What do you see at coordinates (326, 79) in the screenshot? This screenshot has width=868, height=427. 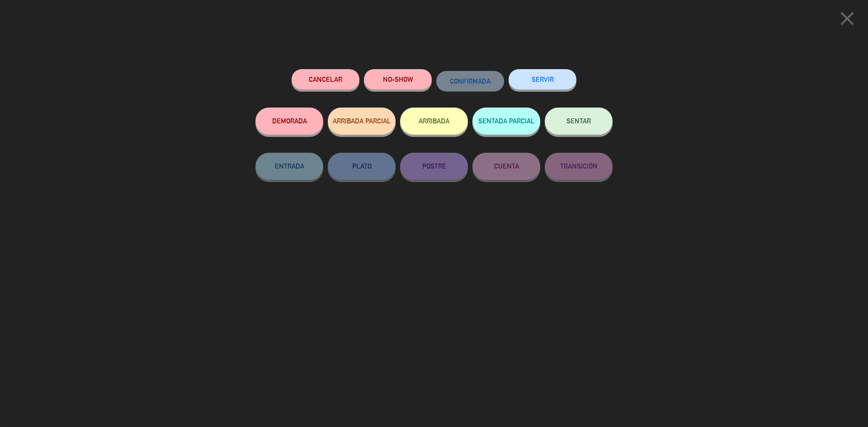 I see `button: Cancelar` at bounding box center [326, 79].